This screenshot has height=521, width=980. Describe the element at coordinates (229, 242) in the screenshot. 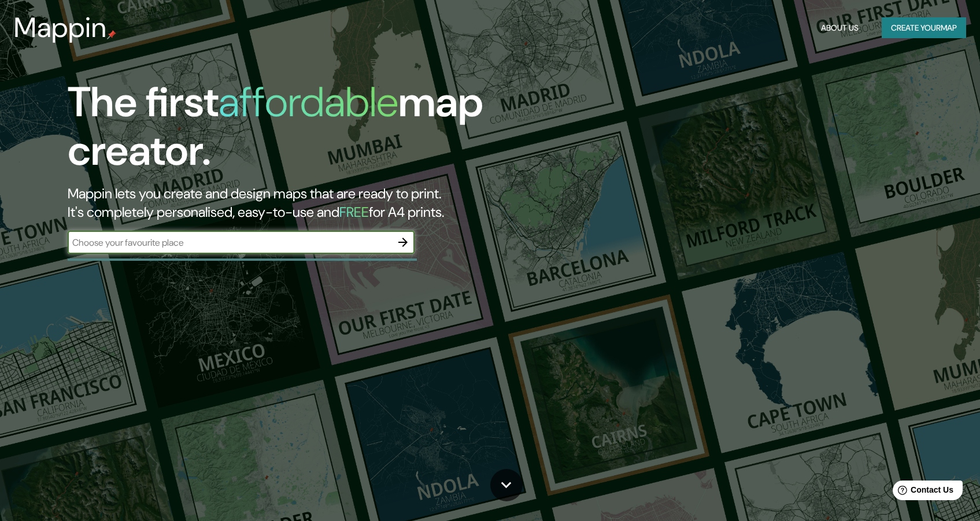

I see `input: Choose your favourite place` at that location.